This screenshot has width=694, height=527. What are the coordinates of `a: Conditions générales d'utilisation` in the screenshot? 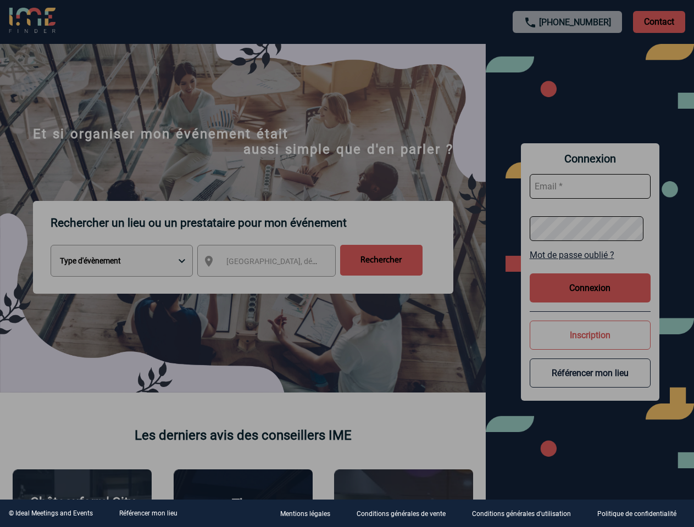 It's located at (526, 514).